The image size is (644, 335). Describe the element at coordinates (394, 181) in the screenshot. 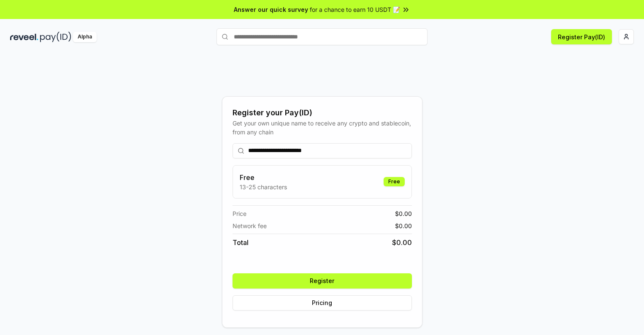

I see `div: Free` at that location.